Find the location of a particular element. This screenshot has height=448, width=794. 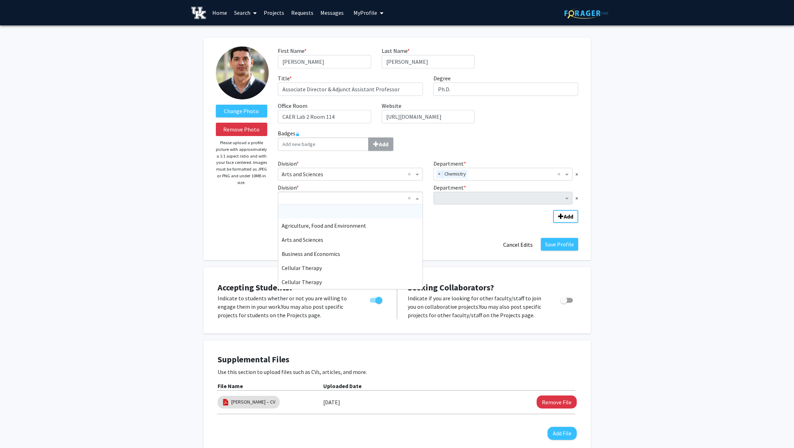

ng-dropdown-panel: Options list is located at coordinates (351, 247).